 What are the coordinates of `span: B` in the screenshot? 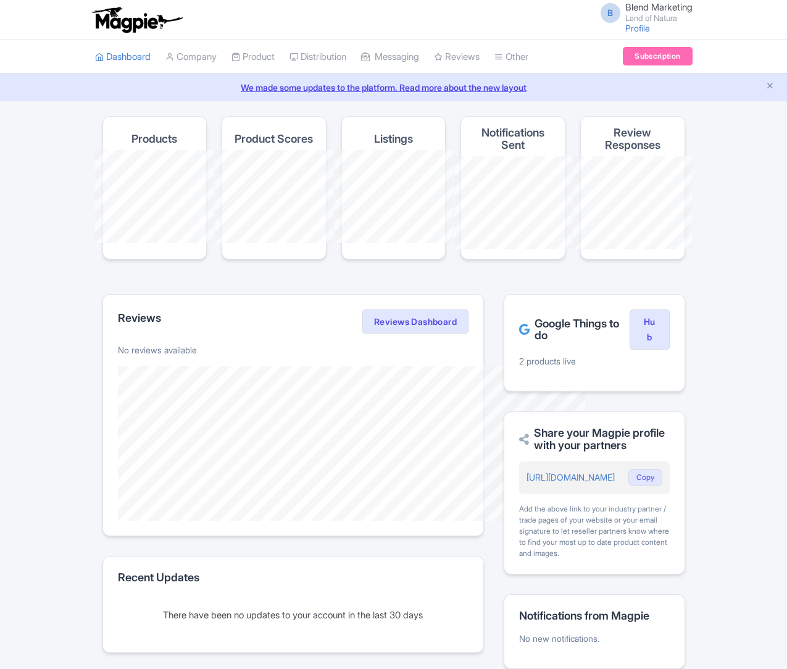 It's located at (610, 13).